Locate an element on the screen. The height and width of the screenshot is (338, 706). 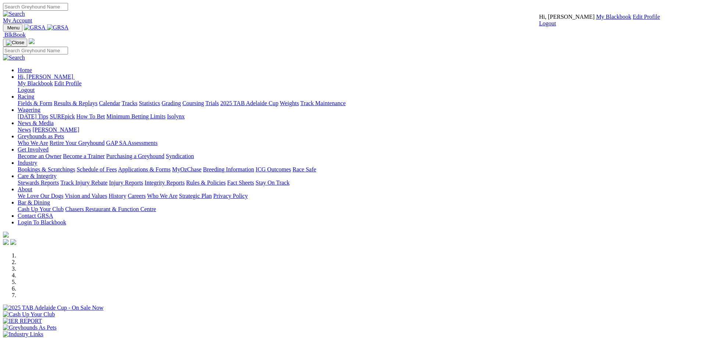
img: facebook.svg is located at coordinates (6, 242).